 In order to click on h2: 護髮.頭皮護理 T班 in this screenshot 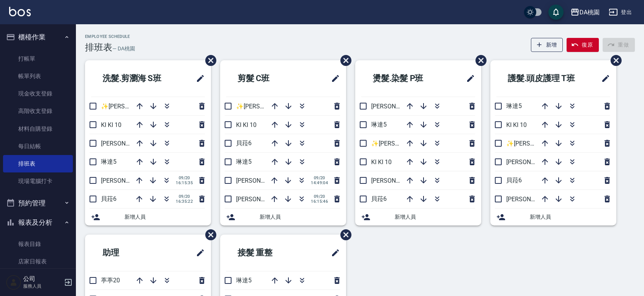, I will do `click(544, 78)`.